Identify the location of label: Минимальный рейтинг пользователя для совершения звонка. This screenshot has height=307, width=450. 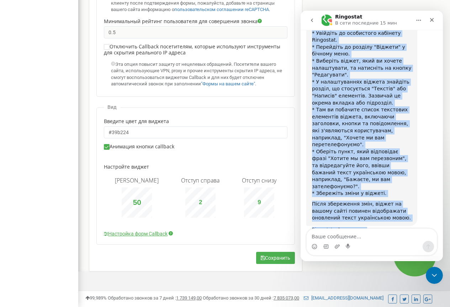
(183, 21).